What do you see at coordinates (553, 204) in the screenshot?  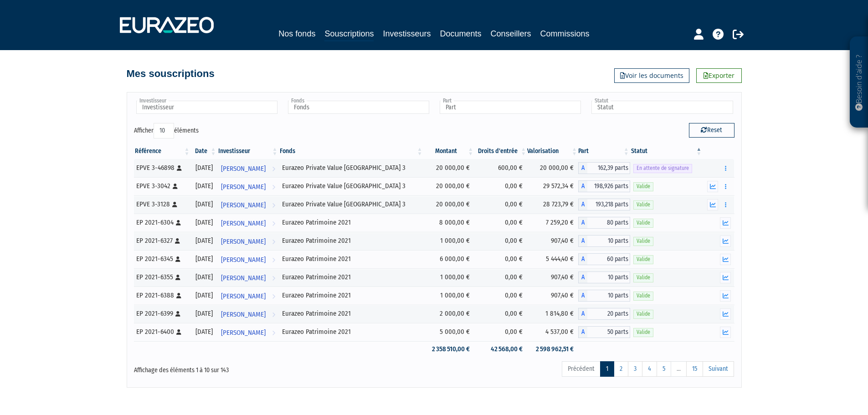 I see `td: 28 723,79 €` at bounding box center [553, 204].